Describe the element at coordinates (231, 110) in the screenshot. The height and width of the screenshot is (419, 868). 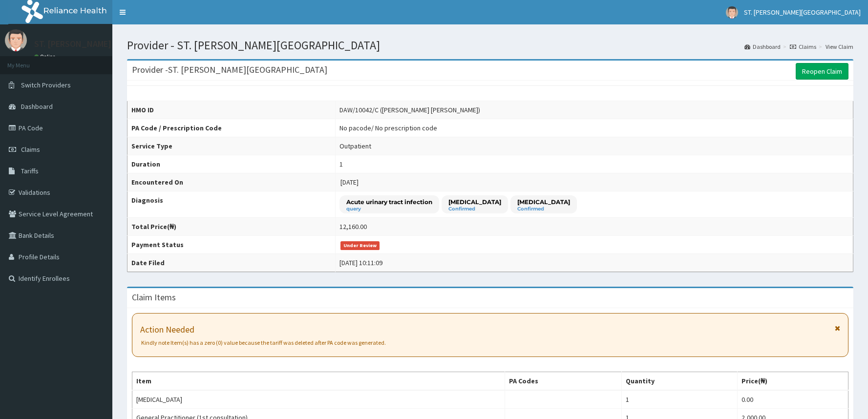
I see `th: HMO ID` at that location.